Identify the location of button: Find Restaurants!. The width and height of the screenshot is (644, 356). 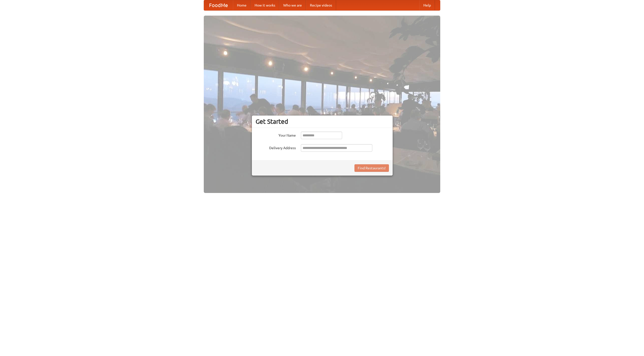
(372, 168).